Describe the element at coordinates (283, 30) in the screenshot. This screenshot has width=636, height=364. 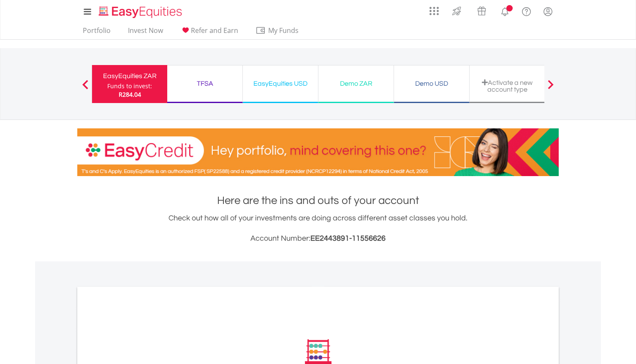
I see `span: My Funds` at that location.